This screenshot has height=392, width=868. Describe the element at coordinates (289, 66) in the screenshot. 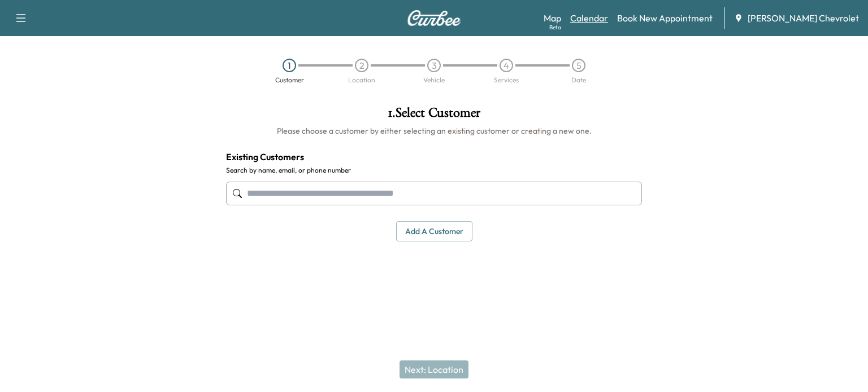

I see `div: 1` at that location.